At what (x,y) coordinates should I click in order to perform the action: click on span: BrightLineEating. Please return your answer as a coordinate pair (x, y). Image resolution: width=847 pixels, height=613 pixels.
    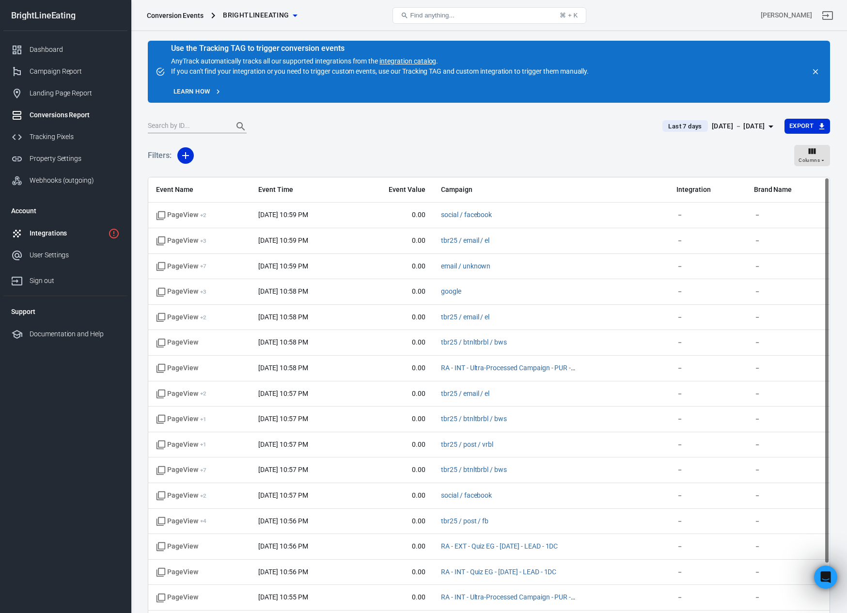
    Looking at the image, I should click on (256, 15).